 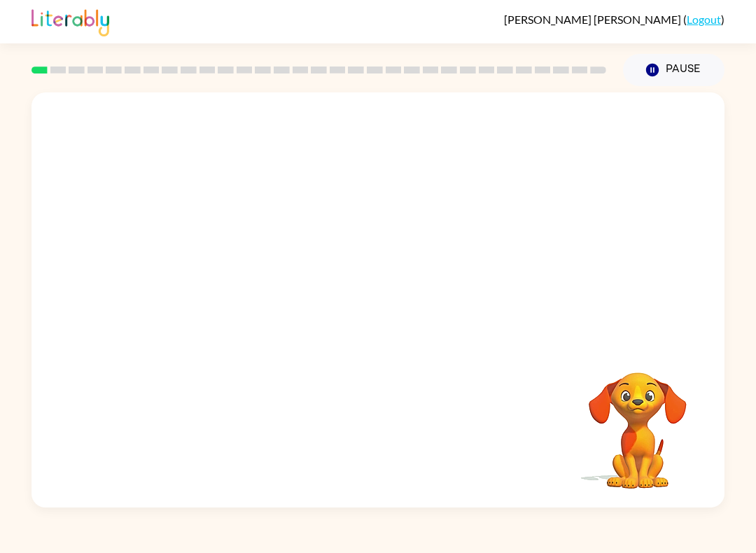 What do you see at coordinates (704, 18) in the screenshot?
I see `a: Logout` at bounding box center [704, 18].